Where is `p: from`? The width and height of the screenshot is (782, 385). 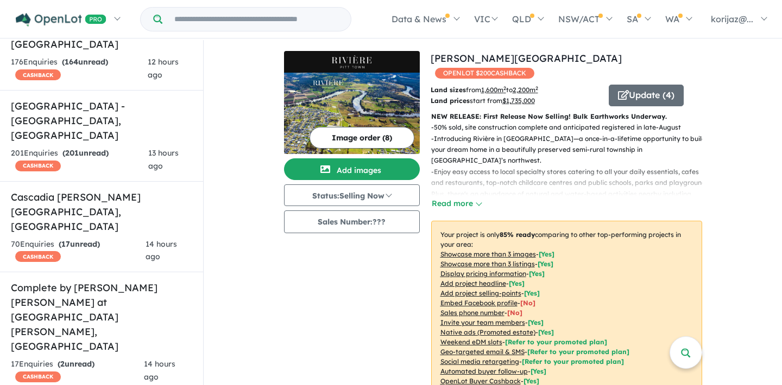
p: from is located at coordinates (515, 90).